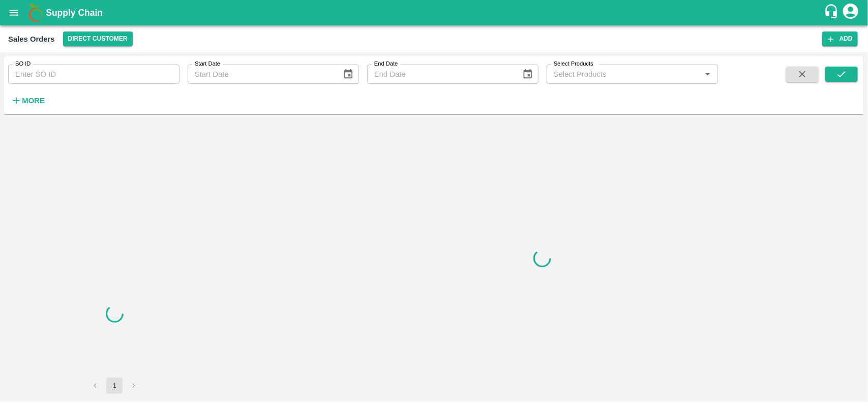 This screenshot has height=402, width=868. Describe the element at coordinates (74, 13) in the screenshot. I see `b: Supply Chain` at that location.